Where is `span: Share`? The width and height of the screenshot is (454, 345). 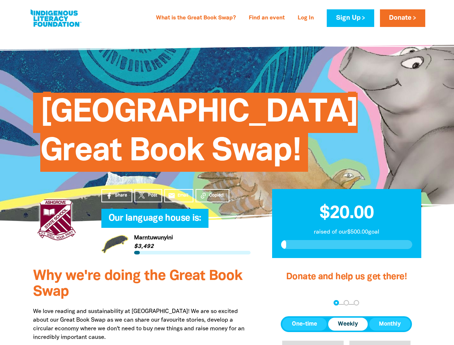
span: Share is located at coordinates (121, 195).